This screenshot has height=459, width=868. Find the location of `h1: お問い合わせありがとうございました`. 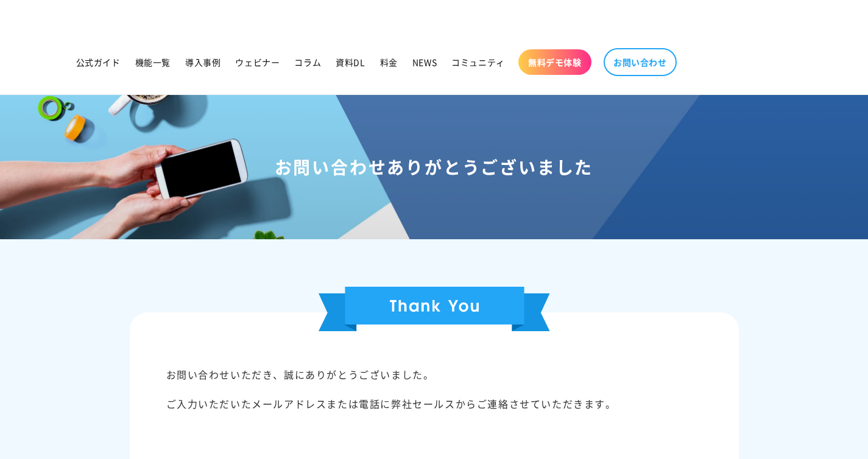

h1: お問い合わせありがとうございました is located at coordinates (434, 167).